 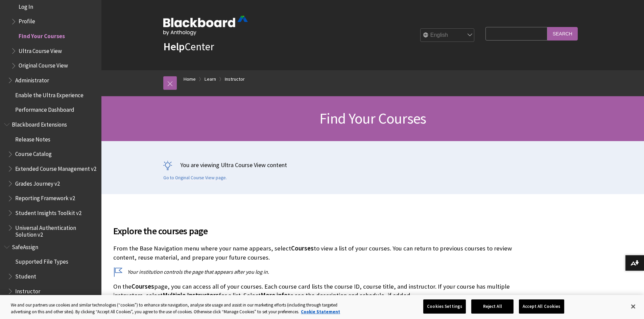 What do you see at coordinates (274, 295) in the screenshot?
I see `span: More info` at bounding box center [274, 295].